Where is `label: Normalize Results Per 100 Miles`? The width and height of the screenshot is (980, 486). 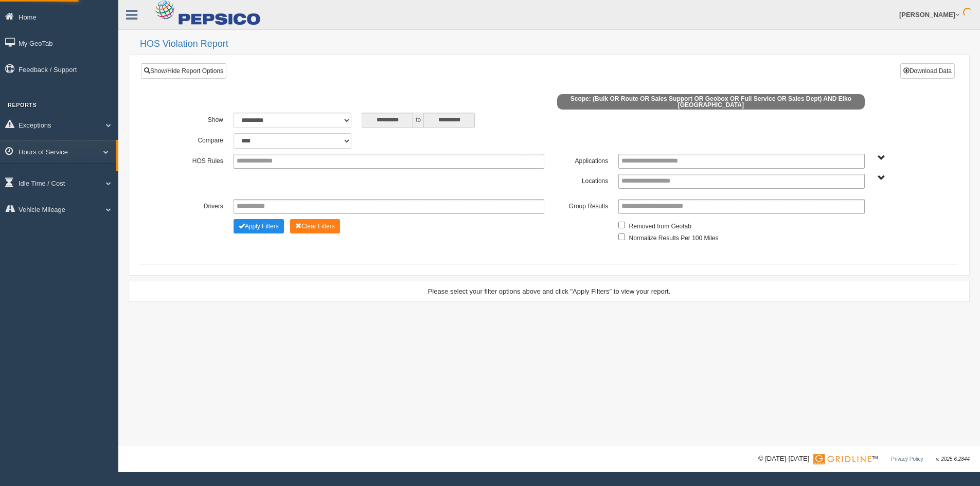 label: Normalize Results Per 100 Miles is located at coordinates (673, 237).